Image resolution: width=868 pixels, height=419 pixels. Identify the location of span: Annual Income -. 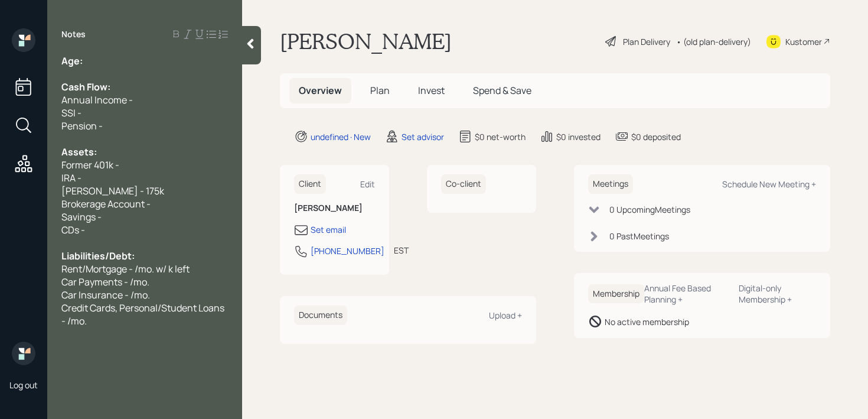
(97, 100).